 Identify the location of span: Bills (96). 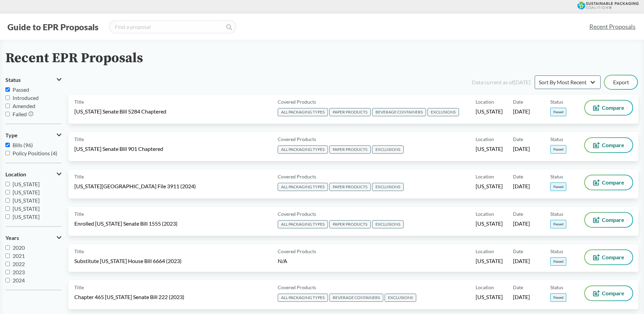
(23, 145).